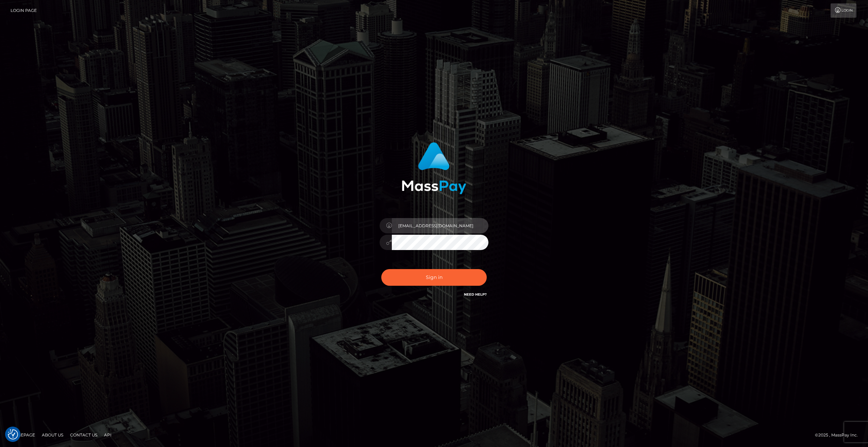 Image resolution: width=868 pixels, height=447 pixels. I want to click on img: MassPay Login, so click(434, 168).